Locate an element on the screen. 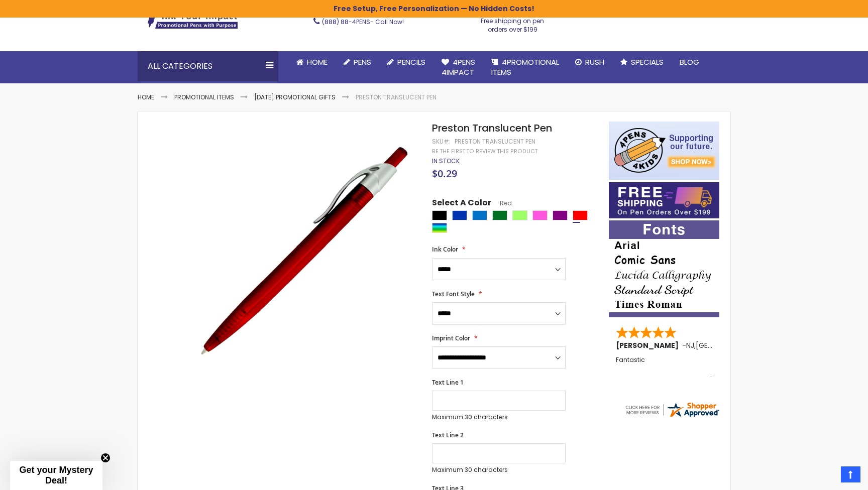 The image size is (868, 490). div: Blue is located at coordinates (459, 215).